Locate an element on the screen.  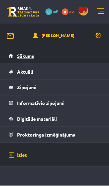
a: Informatīvie ziņojumi is located at coordinates (55, 103).